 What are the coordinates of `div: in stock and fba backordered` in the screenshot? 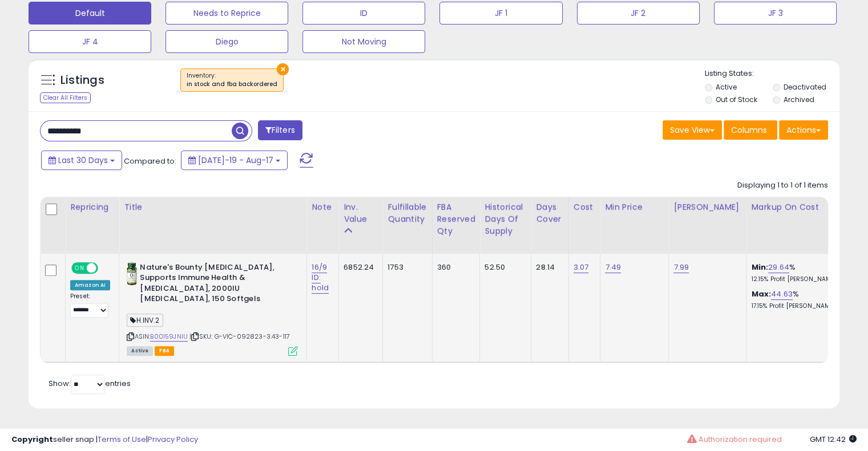 It's located at (232, 84).